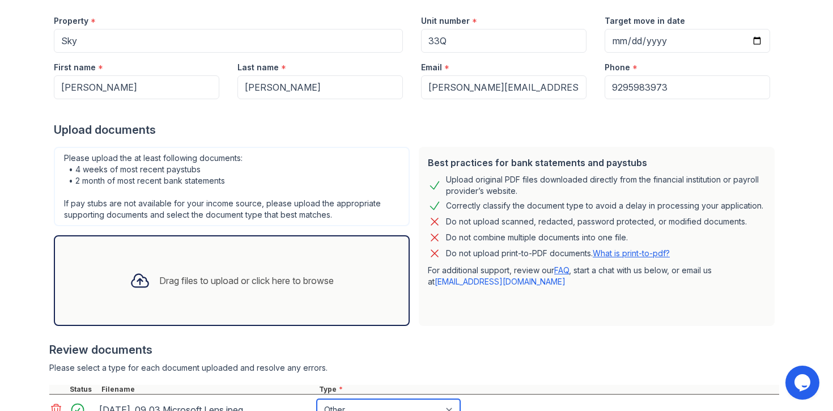 This screenshot has height=411, width=833. What do you see at coordinates (246, 280) in the screenshot?
I see `div: Drag files to upload or click here to browse` at bounding box center [246, 280].